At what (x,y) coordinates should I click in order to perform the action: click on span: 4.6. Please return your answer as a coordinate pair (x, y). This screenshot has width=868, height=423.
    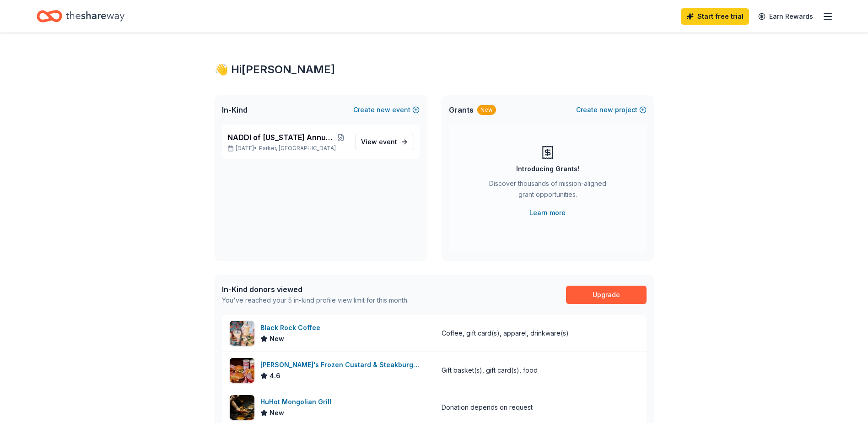
    Looking at the image, I should click on (275, 376).